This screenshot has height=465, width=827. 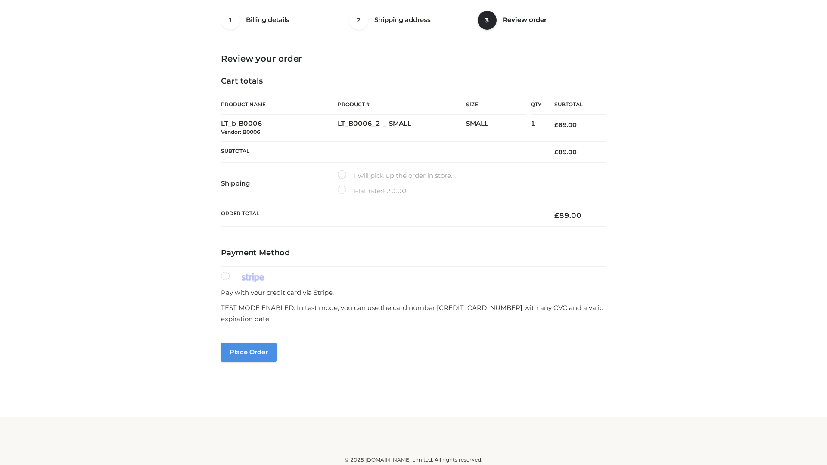 I want to click on h3: Review your order, so click(x=413, y=59).